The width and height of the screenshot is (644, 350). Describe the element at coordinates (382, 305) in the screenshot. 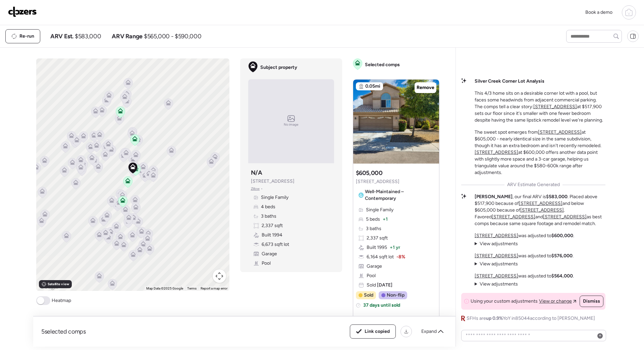

I see `span: 37 days until sold` at that location.